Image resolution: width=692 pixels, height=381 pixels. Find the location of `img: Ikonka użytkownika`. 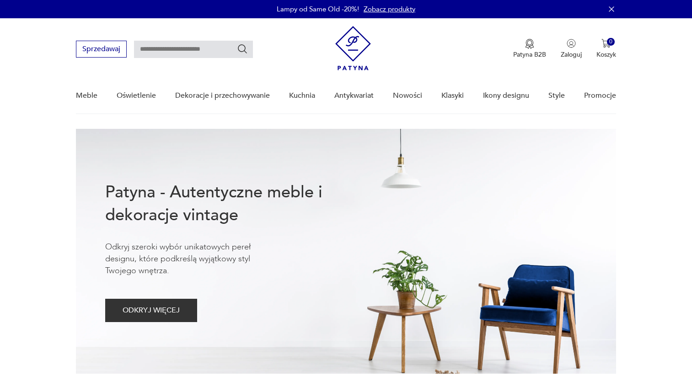

img: Ikonka użytkownika is located at coordinates (571, 43).